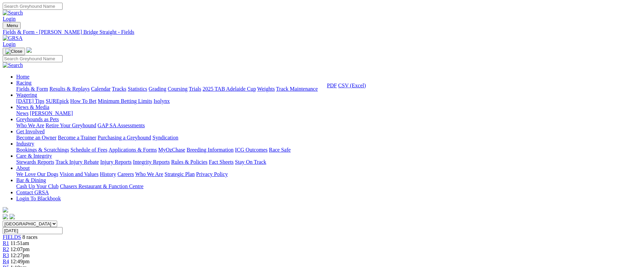  I want to click on a: Isolynx, so click(162, 101).